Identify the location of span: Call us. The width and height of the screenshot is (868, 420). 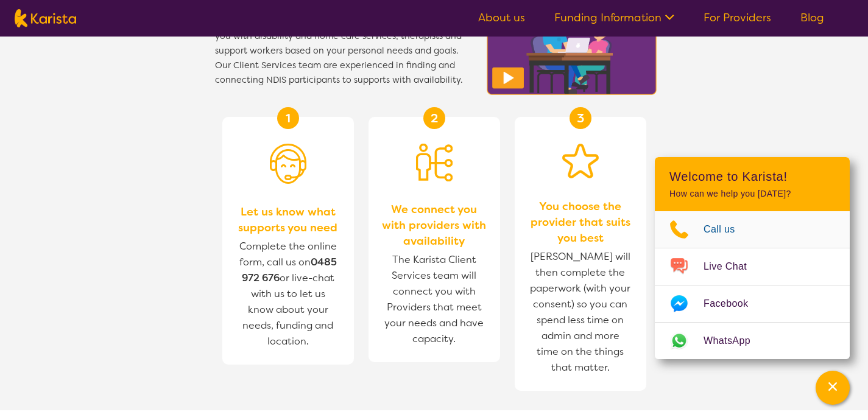
(727, 230).